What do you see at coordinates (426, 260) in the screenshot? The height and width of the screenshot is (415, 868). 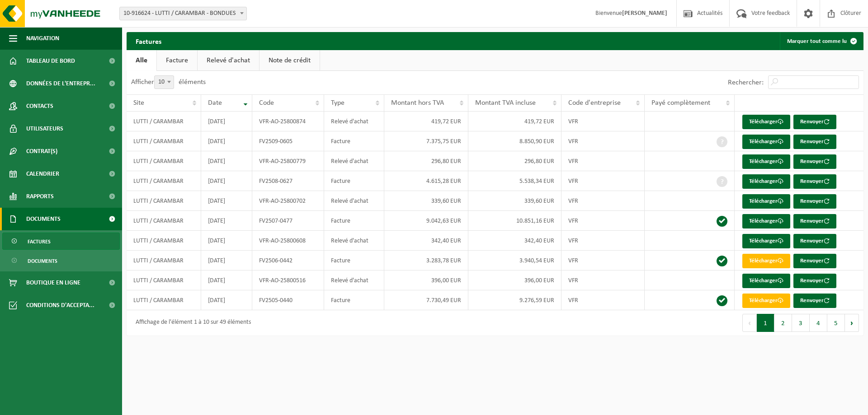 I see `td: 3.283,78 EUR` at bounding box center [426, 260].